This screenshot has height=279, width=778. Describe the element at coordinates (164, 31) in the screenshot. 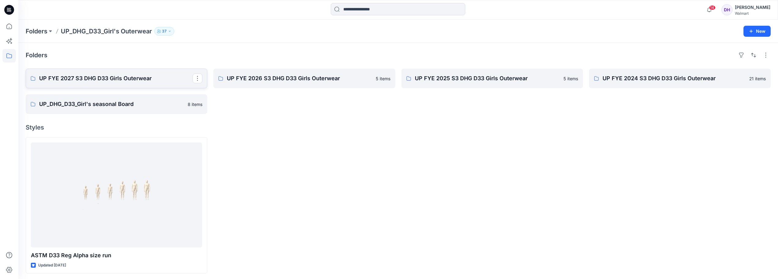

I see `button: 37` at that location.